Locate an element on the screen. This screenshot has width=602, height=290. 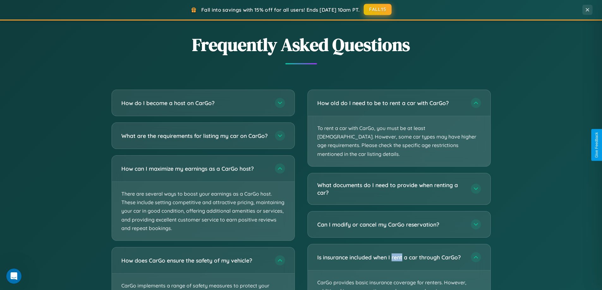
h3: How does CarGo ensure the safety of my vehicle? is located at coordinates (195, 261).